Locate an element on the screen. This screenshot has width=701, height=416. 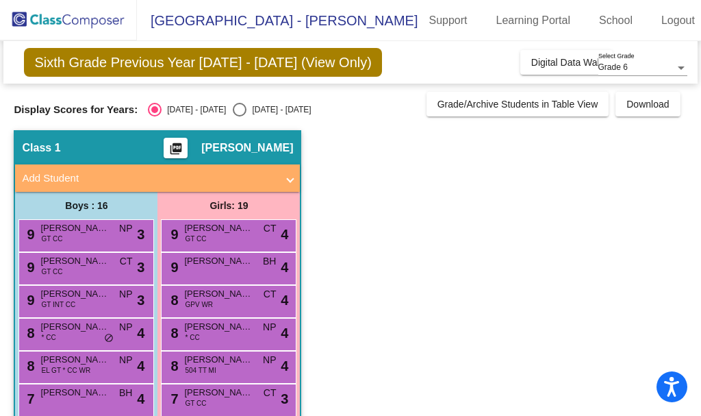
a: Learning Portal is located at coordinates (533, 21).